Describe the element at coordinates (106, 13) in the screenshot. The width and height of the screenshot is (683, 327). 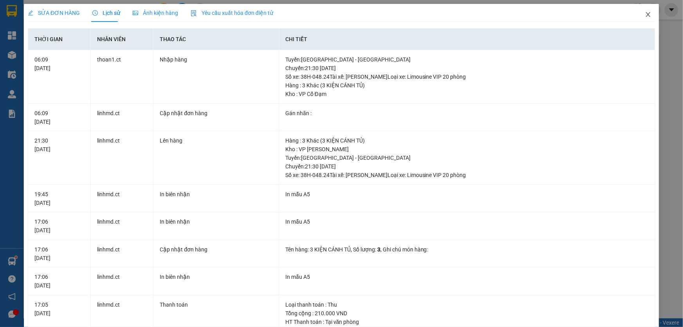
I see `span: Lịch sử` at that location.